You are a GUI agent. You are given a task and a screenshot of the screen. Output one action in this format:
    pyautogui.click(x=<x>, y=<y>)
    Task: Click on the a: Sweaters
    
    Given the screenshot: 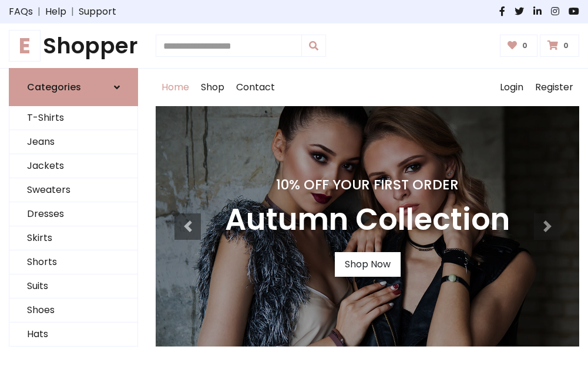 What is the action you would take?
    pyautogui.click(x=73, y=190)
    